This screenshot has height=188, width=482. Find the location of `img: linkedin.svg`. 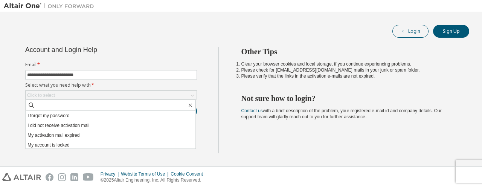

img: linkedin.svg is located at coordinates (74, 177).